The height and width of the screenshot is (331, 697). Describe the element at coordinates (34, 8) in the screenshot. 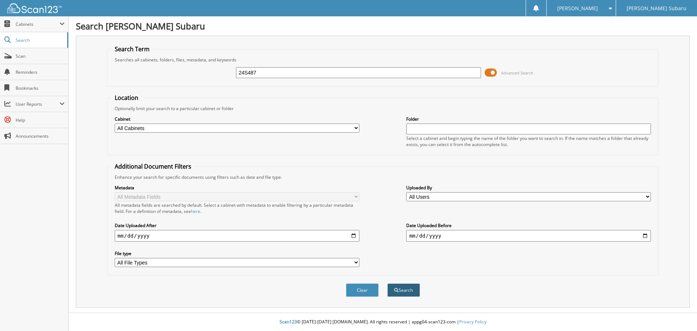

I see `img: scan123-logo-white.svg` at that location.